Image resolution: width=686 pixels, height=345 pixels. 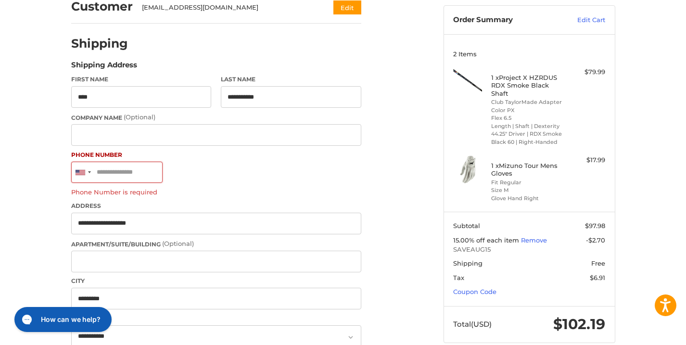 I want to click on label: First Name, so click(x=141, y=79).